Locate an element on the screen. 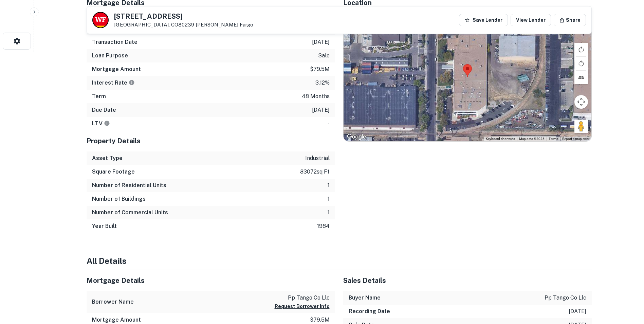  svg: LTVs displayed on the website are for informational purposes only and may be reported incorrectly... is located at coordinates (107, 124).